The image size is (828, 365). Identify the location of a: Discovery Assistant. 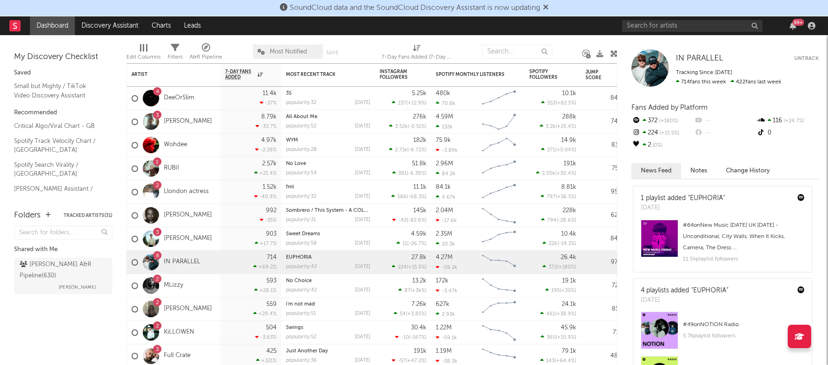
(110, 26).